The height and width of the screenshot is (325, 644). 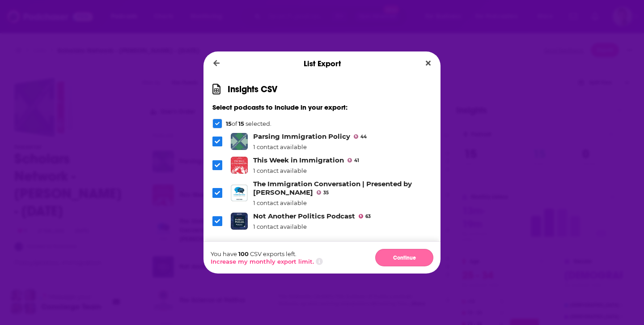 What do you see at coordinates (322, 192) in the screenshot?
I see `a: 35` at bounding box center [322, 192].